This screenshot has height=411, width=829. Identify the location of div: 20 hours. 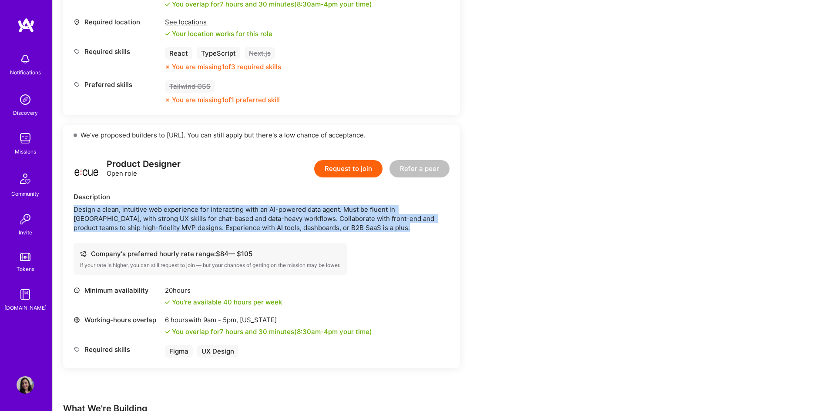
(223, 290).